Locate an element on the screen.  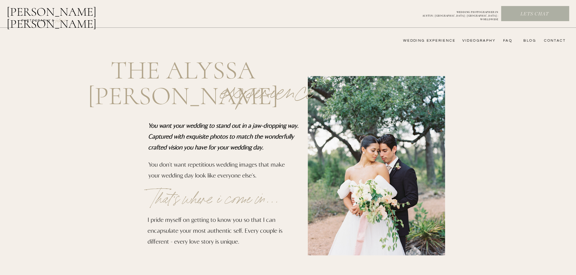
nav: FAQ is located at coordinates (506, 41).